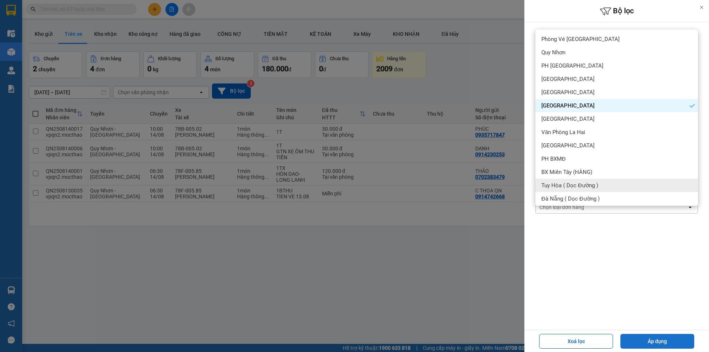 The width and height of the screenshot is (709, 352). What do you see at coordinates (617, 11) in the screenshot?
I see `h6: Bộ lọc` at bounding box center [617, 11].